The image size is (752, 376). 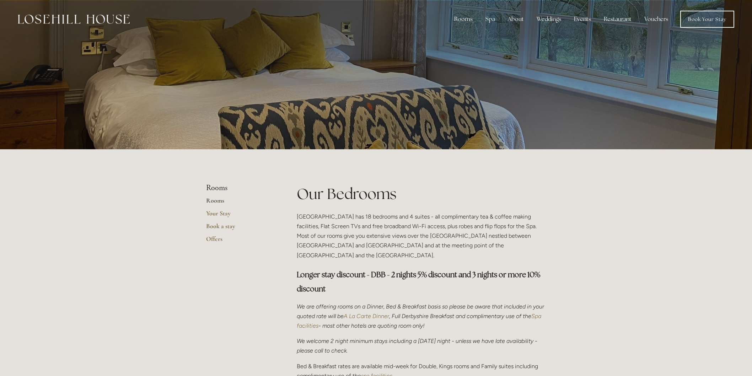 I want to click on div: About, so click(x=516, y=19).